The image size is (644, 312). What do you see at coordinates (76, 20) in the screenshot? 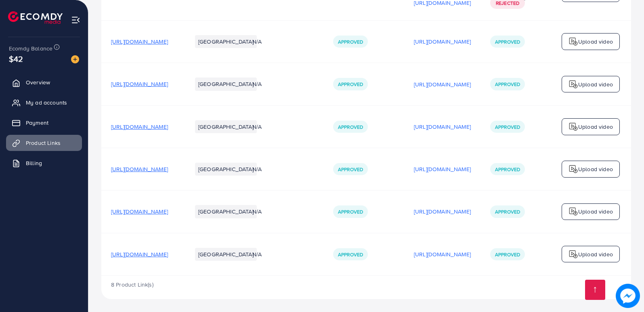
I see `img: menu` at bounding box center [76, 20].